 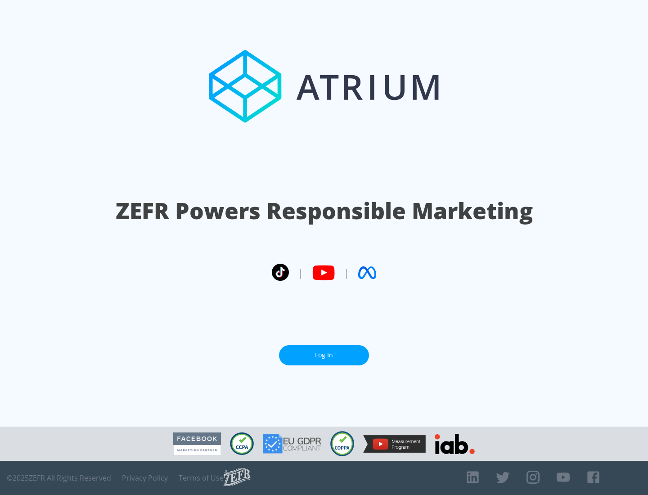 What do you see at coordinates (324, 355) in the screenshot?
I see `a: Log In` at bounding box center [324, 355].